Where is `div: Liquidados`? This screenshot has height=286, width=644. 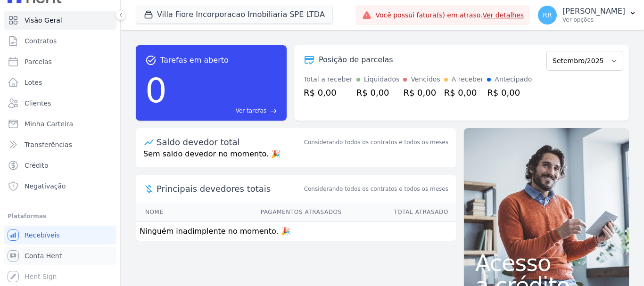
div: Liquidados is located at coordinates (382, 79).